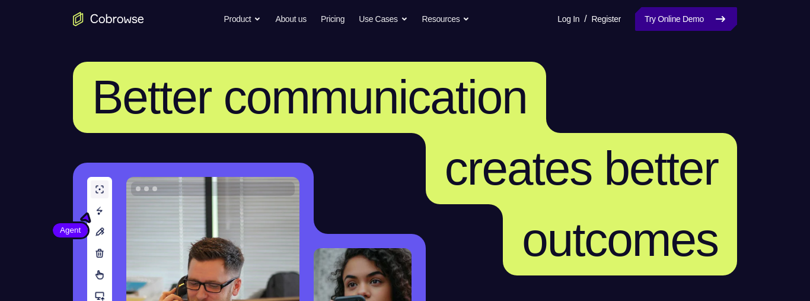  I want to click on button: Use Cases, so click(383, 19).